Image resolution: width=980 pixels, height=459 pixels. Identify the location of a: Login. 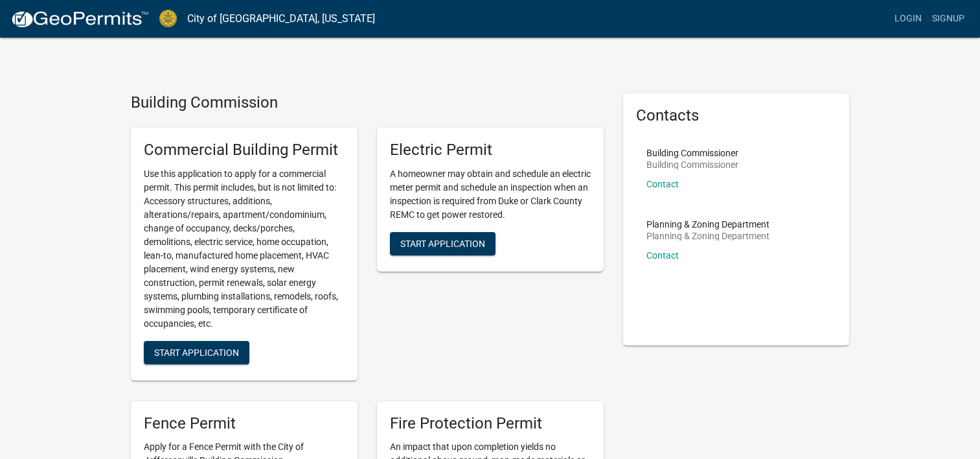
(908, 19).